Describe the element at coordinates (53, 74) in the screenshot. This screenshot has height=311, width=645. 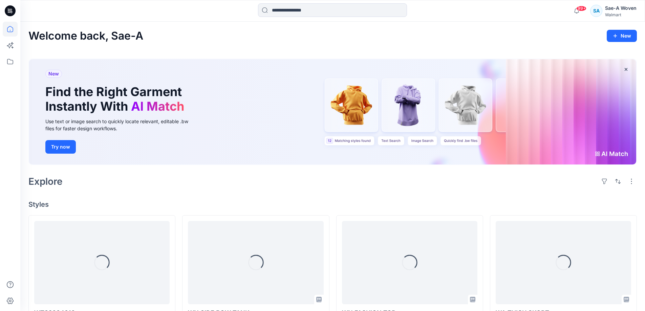
I see `span: New` at that location.